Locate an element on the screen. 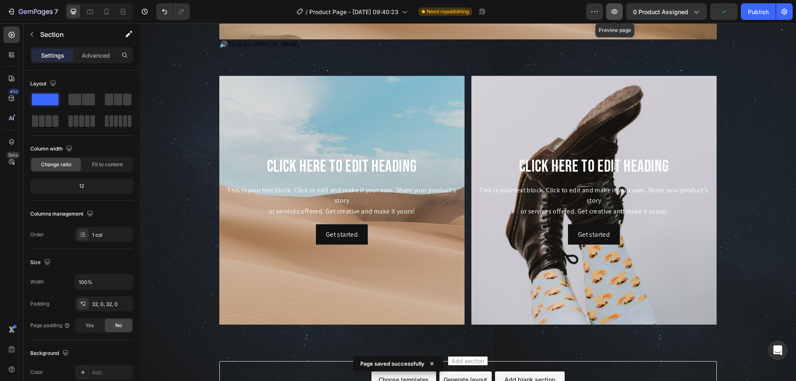  p: Advanced is located at coordinates (96, 55).